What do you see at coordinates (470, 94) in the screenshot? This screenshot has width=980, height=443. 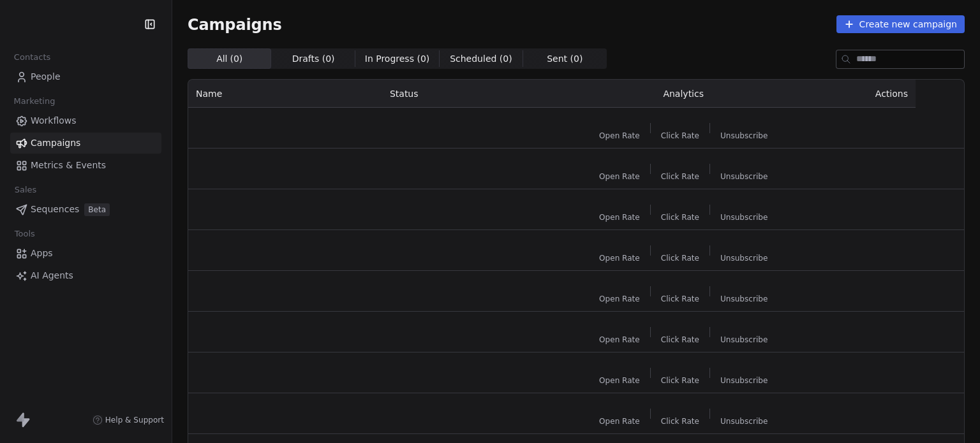 I see `th: Status` at bounding box center [470, 94].